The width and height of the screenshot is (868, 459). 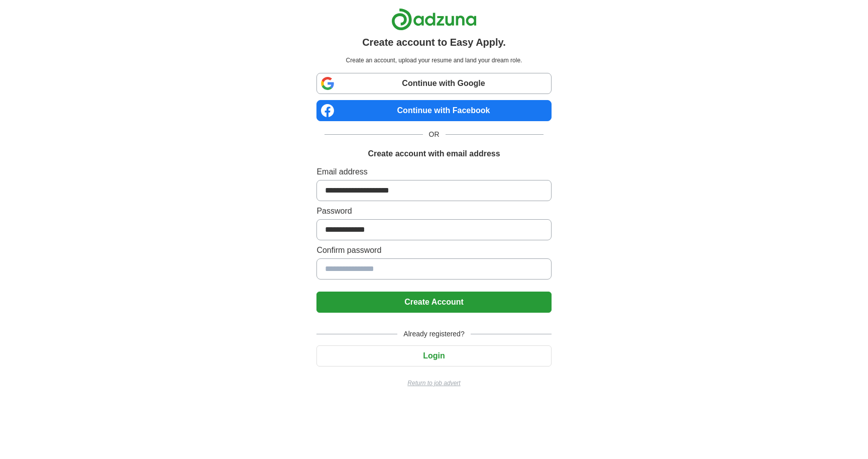 What do you see at coordinates (433, 172) in the screenshot?
I see `label: Email address` at bounding box center [433, 172].